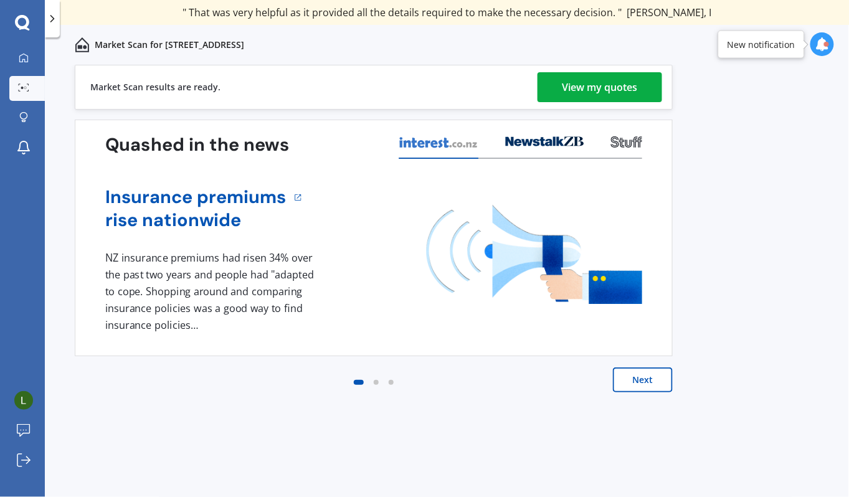 This screenshot has height=497, width=849. I want to click on a: Insurance premiums, so click(196, 197).